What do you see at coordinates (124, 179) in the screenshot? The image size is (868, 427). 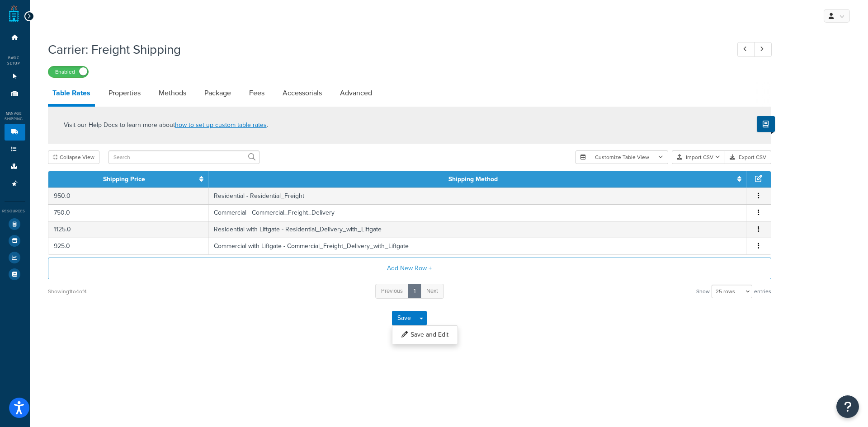 I see `a: Shipping Price` at bounding box center [124, 179].